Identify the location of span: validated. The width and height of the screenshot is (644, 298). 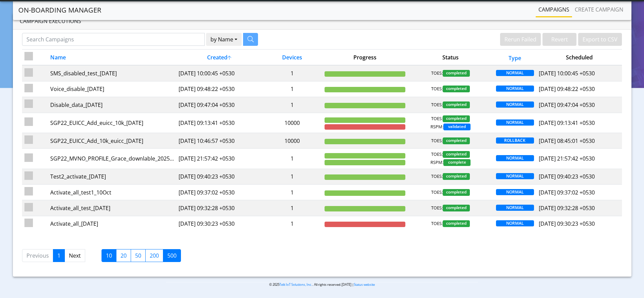
(457, 127).